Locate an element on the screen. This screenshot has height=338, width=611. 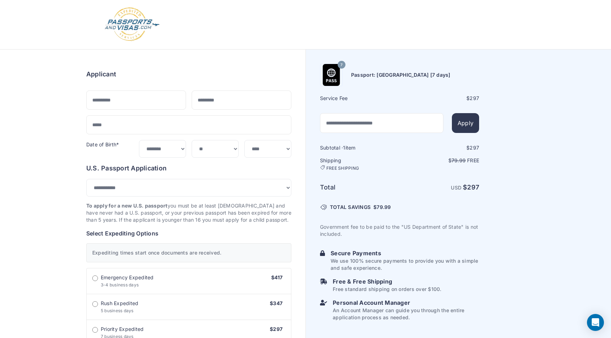
h6: Shipping is located at coordinates (359, 164).